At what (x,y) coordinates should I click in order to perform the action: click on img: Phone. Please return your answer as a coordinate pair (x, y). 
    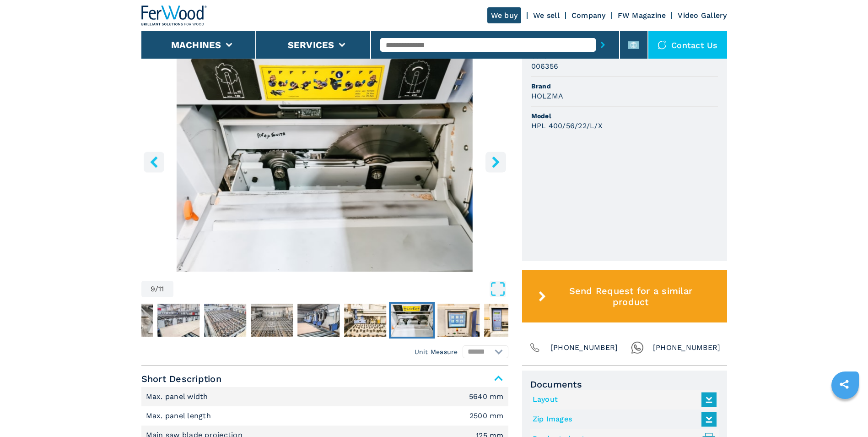
    Looking at the image, I should click on (535, 348).